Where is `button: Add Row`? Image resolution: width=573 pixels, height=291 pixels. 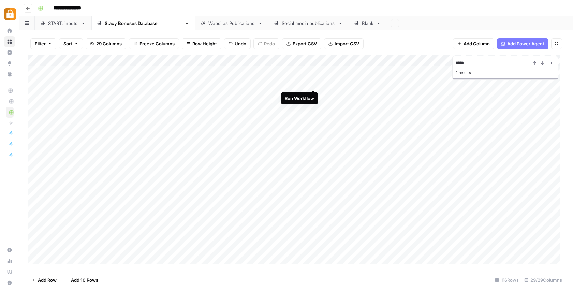
button: Add Row is located at coordinates (44, 280).